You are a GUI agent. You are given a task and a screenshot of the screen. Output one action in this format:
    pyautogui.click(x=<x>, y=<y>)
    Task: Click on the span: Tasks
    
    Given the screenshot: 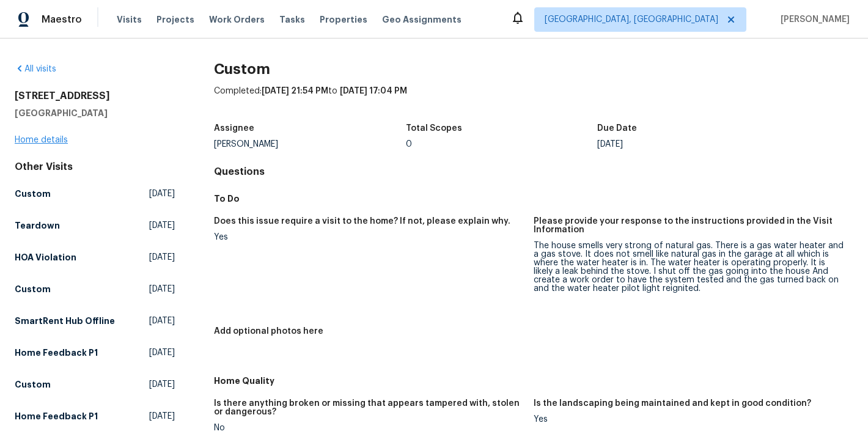 What is the action you would take?
    pyautogui.click(x=292, y=20)
    